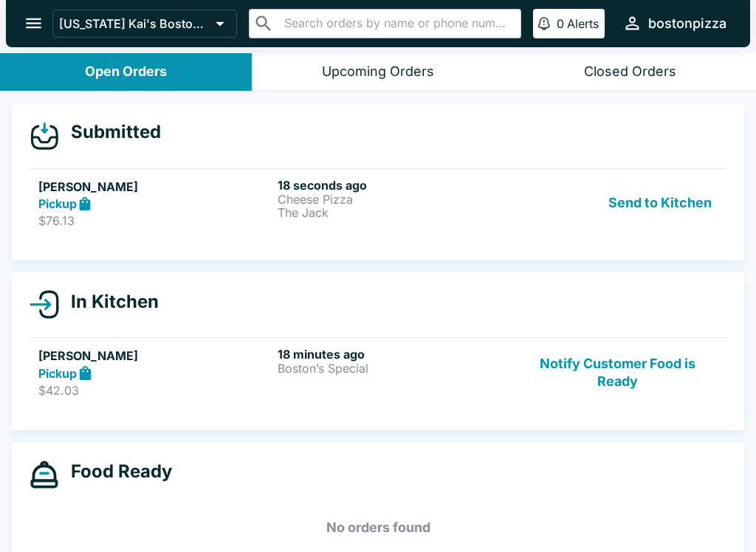 The height and width of the screenshot is (552, 756). Describe the element at coordinates (394, 369) in the screenshot. I see `p: Boston’s Special` at that location.